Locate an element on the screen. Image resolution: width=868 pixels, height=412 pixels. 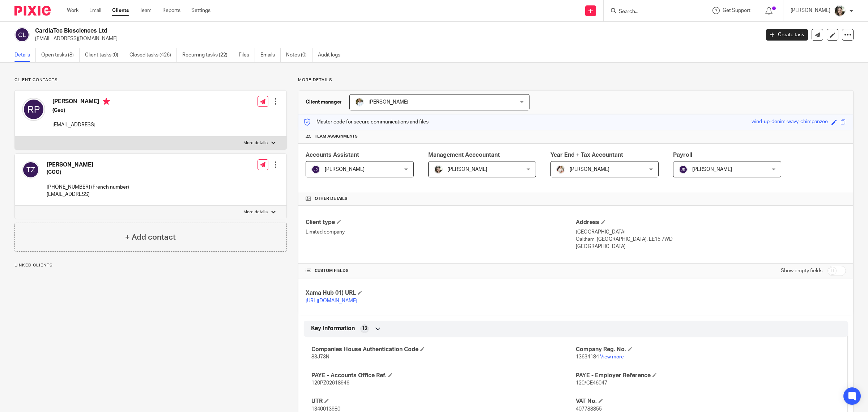
span: Key Information is located at coordinates (333, 328).